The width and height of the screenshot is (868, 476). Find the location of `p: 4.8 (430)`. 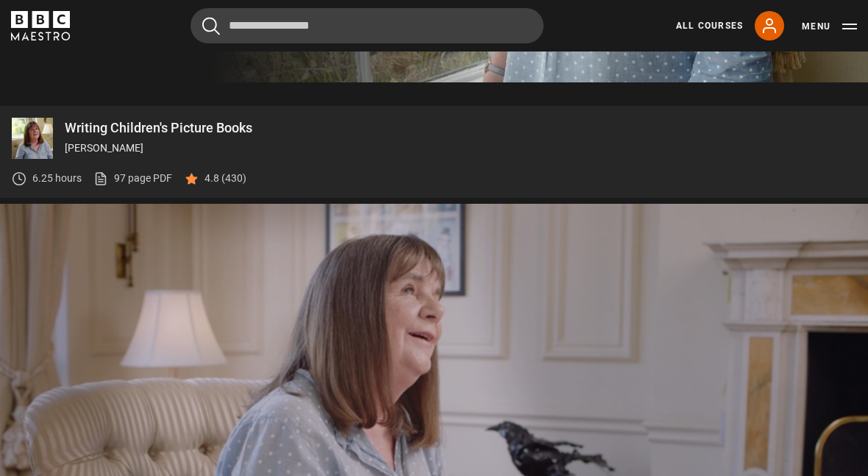

p: 4.8 (430) is located at coordinates (225, 178).